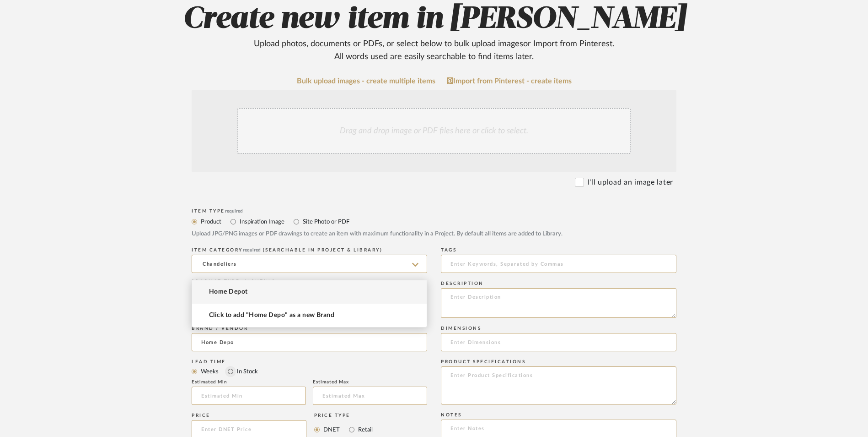 The height and width of the screenshot is (437, 868). Describe the element at coordinates (249, 396) in the screenshot. I see `input: Estimated Min` at that location.